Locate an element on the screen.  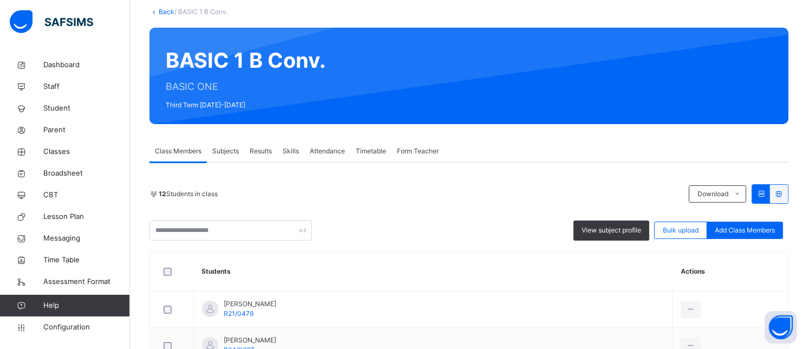
span: Time Table is located at coordinates (87, 260).